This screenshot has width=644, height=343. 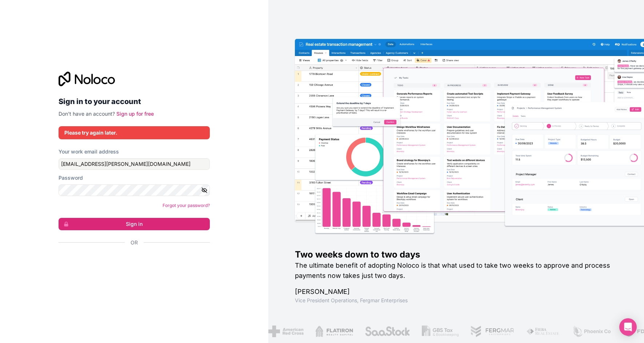 What do you see at coordinates (628, 327) in the screenshot?
I see `div: Open Intercom Messenger` at bounding box center [628, 327].